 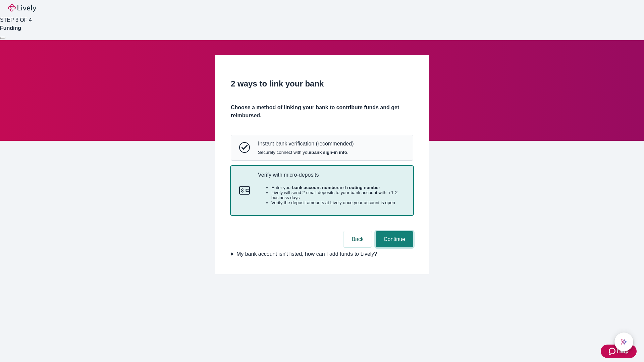 I want to click on p: Verify with micro-deposits, so click(x=331, y=175).